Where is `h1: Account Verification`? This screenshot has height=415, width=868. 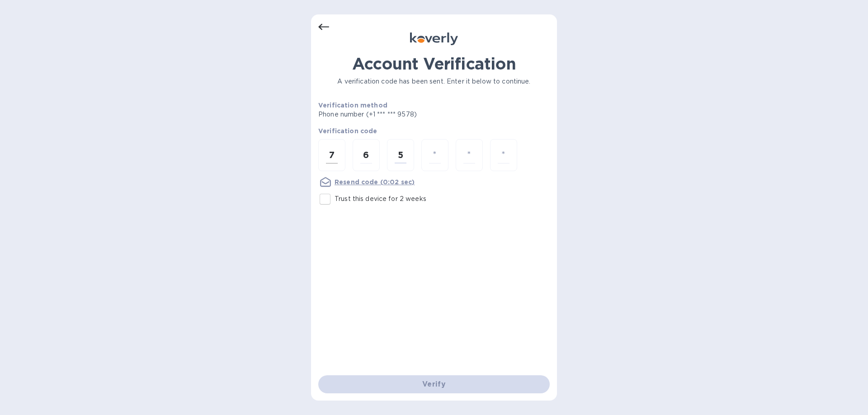 h1: Account Verification is located at coordinates (434, 64).